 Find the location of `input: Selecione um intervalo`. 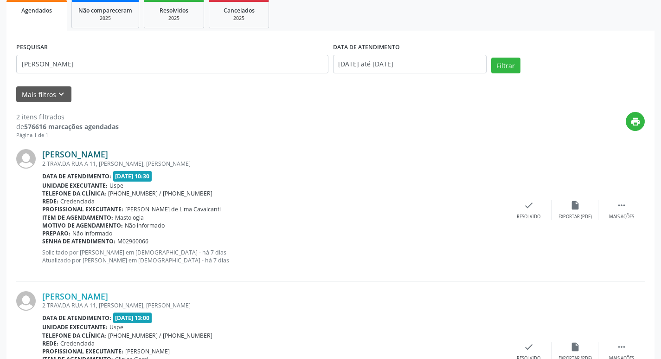

input: Selecione um intervalo is located at coordinates (410, 64).